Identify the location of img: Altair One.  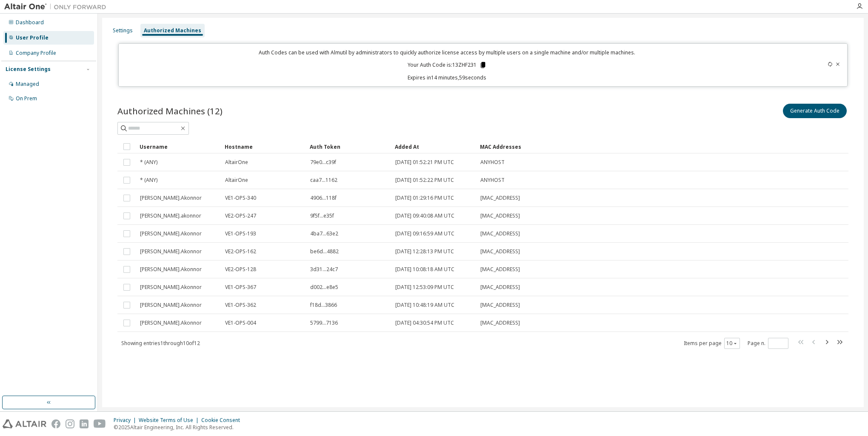
(57, 6).